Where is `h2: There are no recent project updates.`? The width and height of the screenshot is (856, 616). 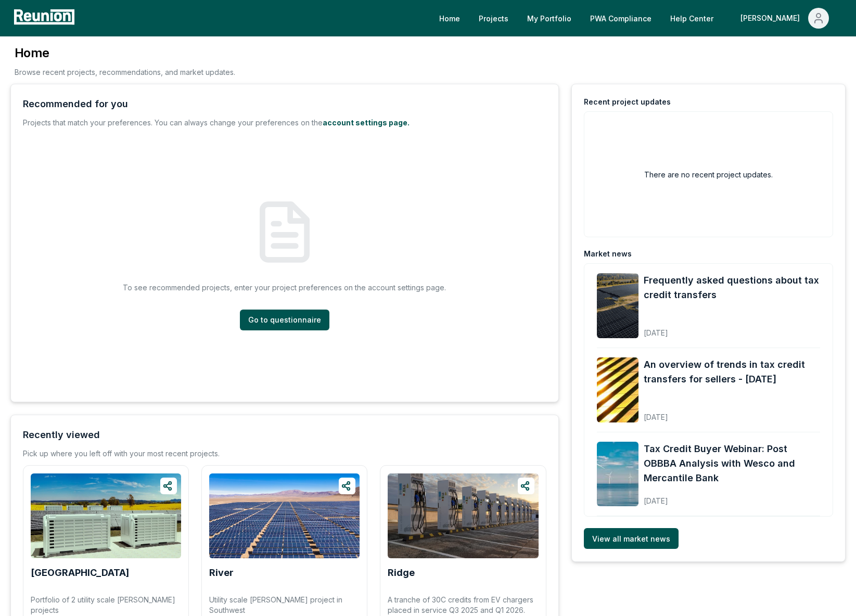 h2: There are no recent project updates. is located at coordinates (708, 175).